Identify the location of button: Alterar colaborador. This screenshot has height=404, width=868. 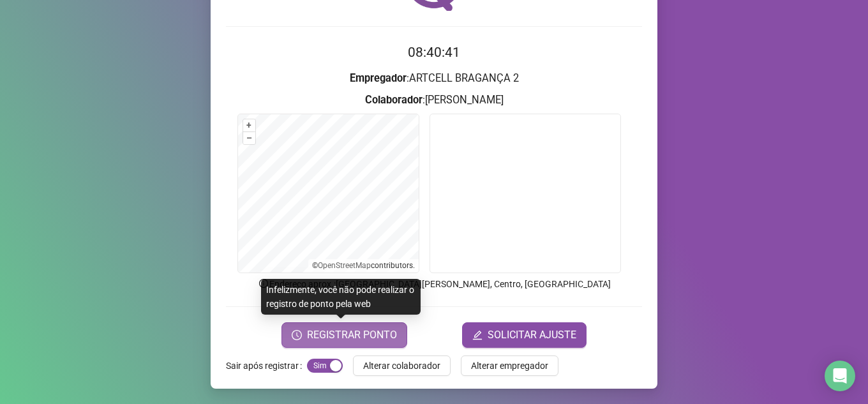
(401, 366).